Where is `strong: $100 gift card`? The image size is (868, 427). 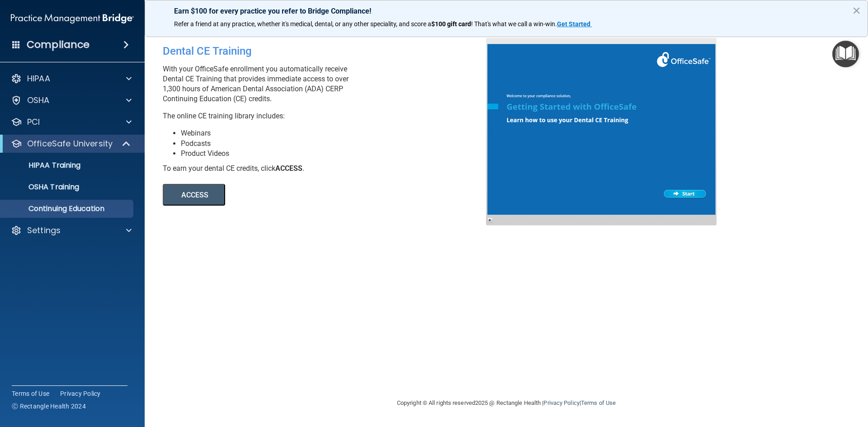 strong: $100 gift card is located at coordinates (451, 24).